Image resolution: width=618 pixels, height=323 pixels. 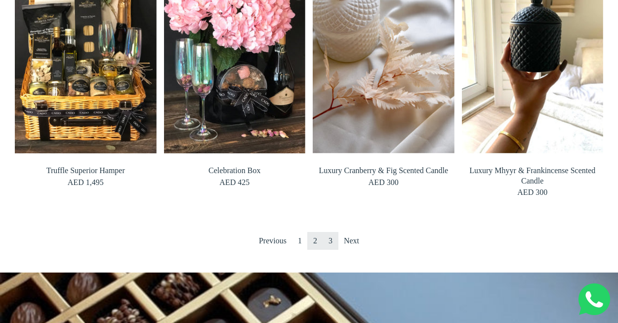 What do you see at coordinates (235, 177) in the screenshot?
I see `a: Celebration Box AED 425` at bounding box center [235, 177].